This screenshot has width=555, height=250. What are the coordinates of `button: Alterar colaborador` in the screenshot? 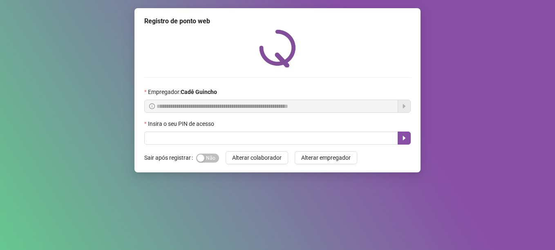 It's located at (257, 158).